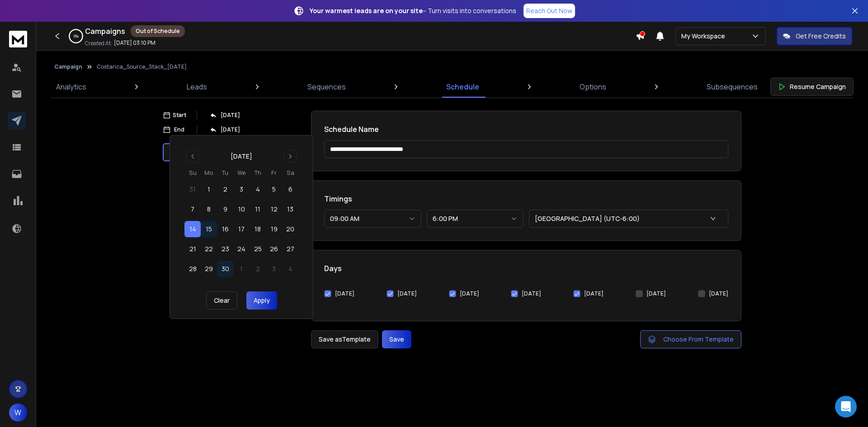 The width and height of the screenshot is (868, 427). Describe the element at coordinates (99, 43) in the screenshot. I see `p: Created At:` at that location.